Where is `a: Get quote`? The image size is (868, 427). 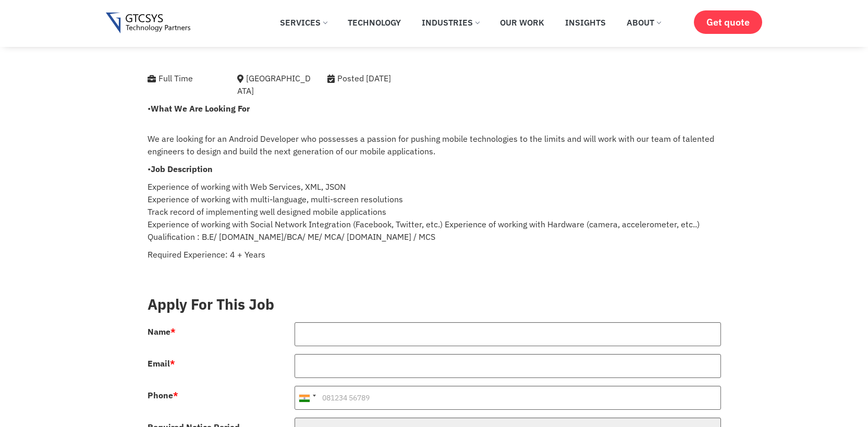
a: Get quote is located at coordinates (728, 22).